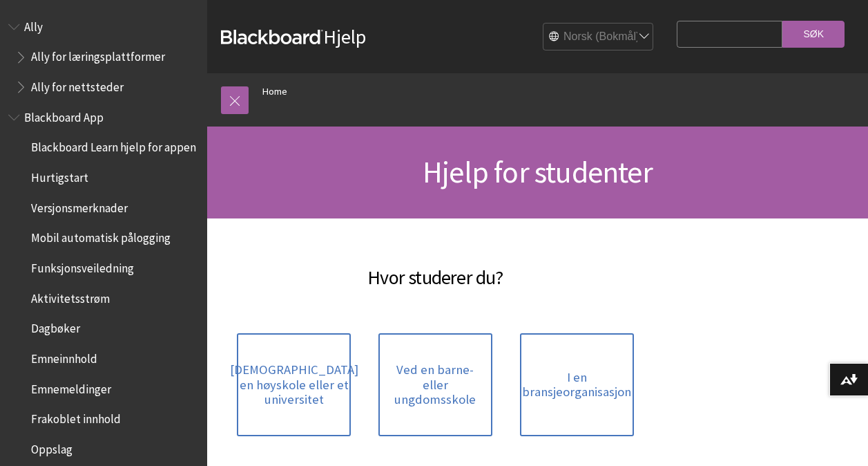 The image size is (868, 466). I want to click on span: Ally for nettsteder, so click(77, 84).